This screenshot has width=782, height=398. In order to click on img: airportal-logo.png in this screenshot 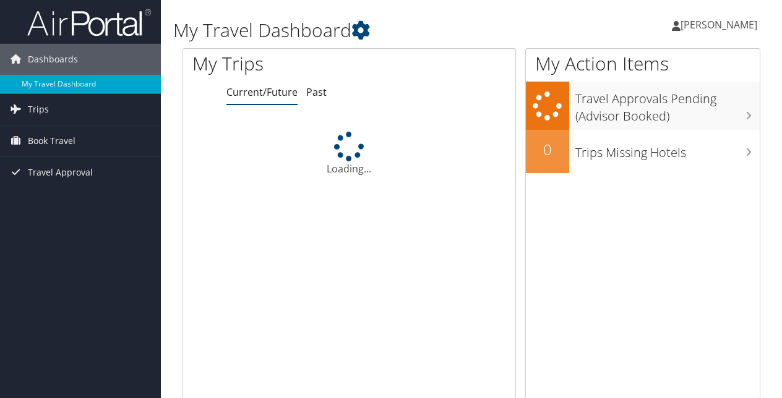, I will do `click(89, 22)`.